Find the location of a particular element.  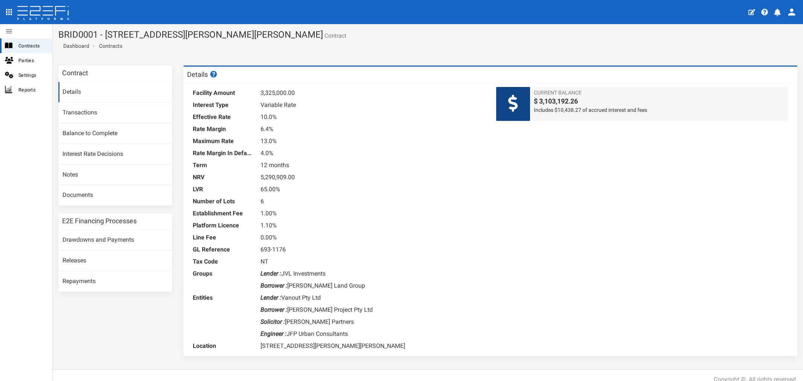

dt: Line Fee is located at coordinates (223, 238).